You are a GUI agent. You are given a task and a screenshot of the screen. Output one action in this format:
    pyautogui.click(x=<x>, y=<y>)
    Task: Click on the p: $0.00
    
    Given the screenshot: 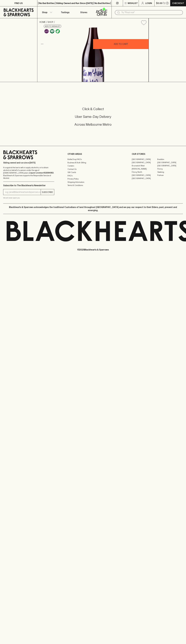 What is the action you would take?
    pyautogui.click(x=159, y=3)
    